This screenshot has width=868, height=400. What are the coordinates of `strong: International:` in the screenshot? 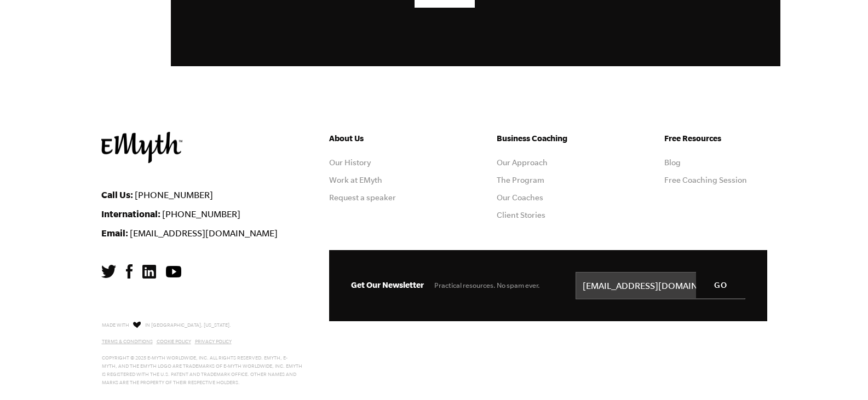 It's located at (131, 214).